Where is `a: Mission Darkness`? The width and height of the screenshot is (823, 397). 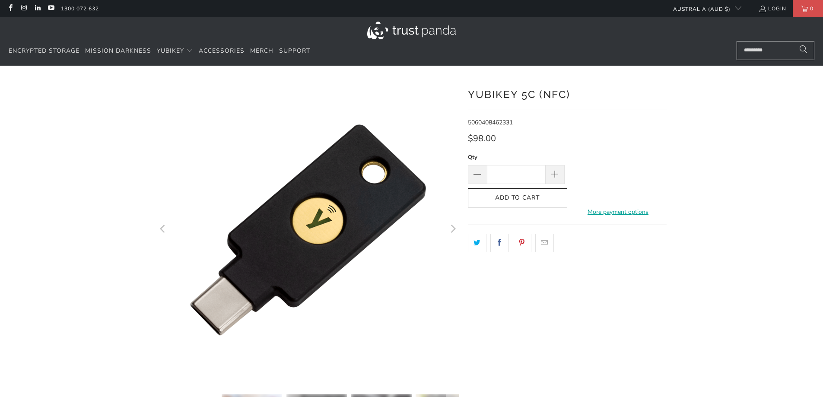 a: Mission Darkness is located at coordinates (118, 51).